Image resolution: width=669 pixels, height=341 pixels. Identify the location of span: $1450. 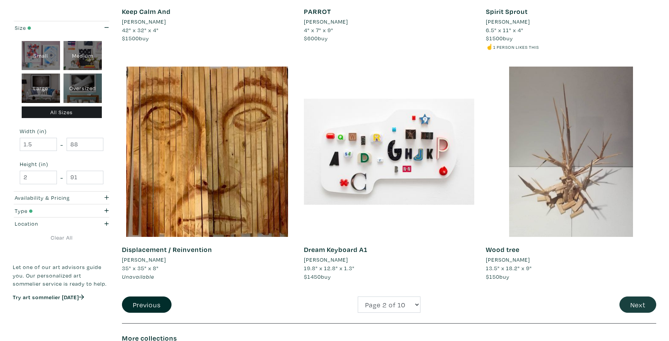
(312, 276).